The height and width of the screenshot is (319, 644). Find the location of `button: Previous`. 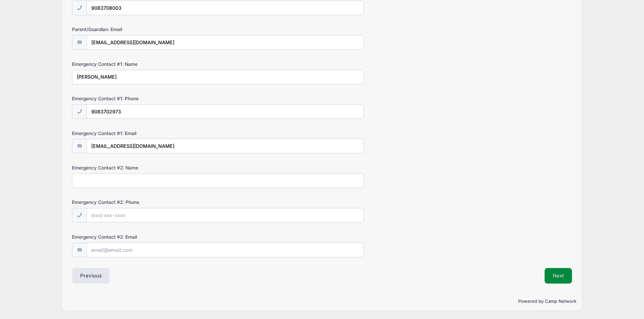

button: Previous is located at coordinates (91, 276).